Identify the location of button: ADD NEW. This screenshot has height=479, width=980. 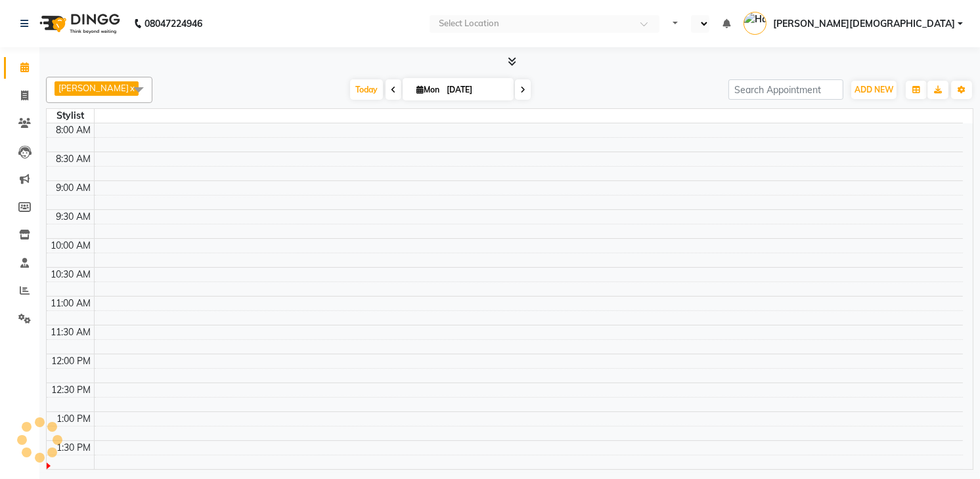
(874, 90).